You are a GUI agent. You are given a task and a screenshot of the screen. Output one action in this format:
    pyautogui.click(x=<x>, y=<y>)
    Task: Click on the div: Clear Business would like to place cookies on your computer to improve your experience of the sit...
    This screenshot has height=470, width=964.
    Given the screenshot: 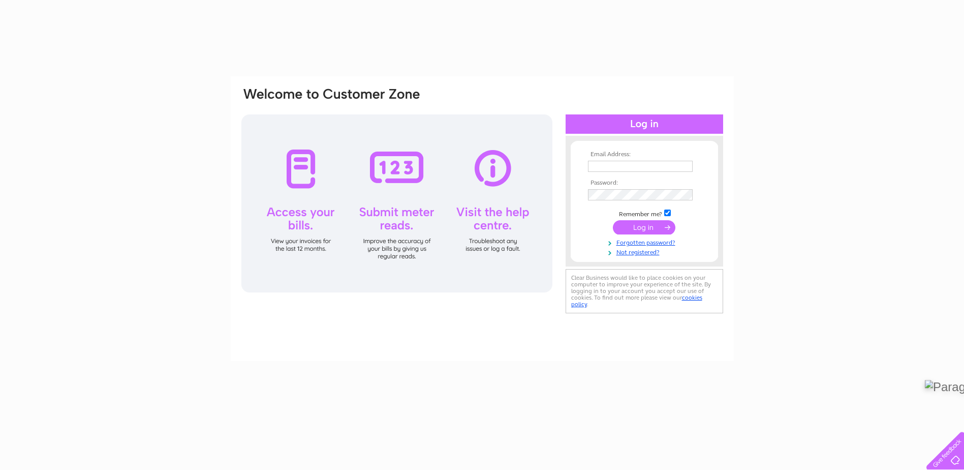 What is the action you would take?
    pyautogui.click(x=644, y=291)
    